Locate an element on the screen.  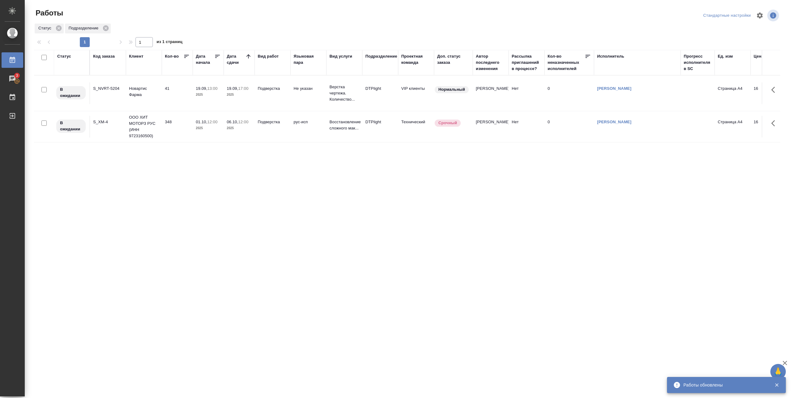
span: Посмотреть информацию is located at coordinates (774, 15).